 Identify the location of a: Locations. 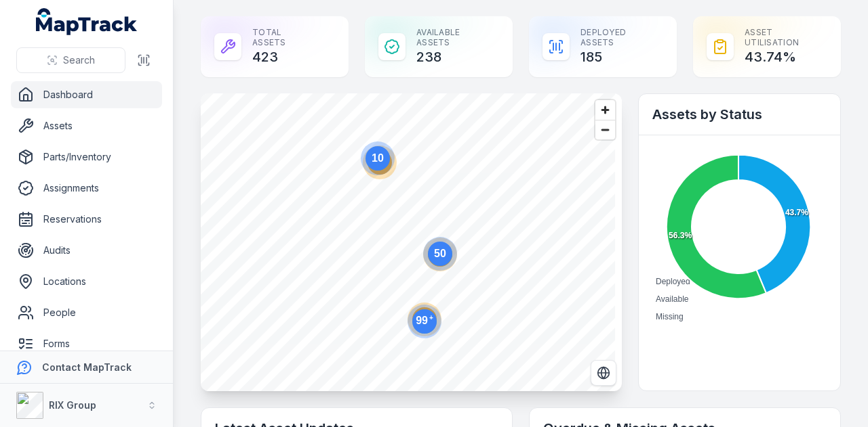
(86, 281).